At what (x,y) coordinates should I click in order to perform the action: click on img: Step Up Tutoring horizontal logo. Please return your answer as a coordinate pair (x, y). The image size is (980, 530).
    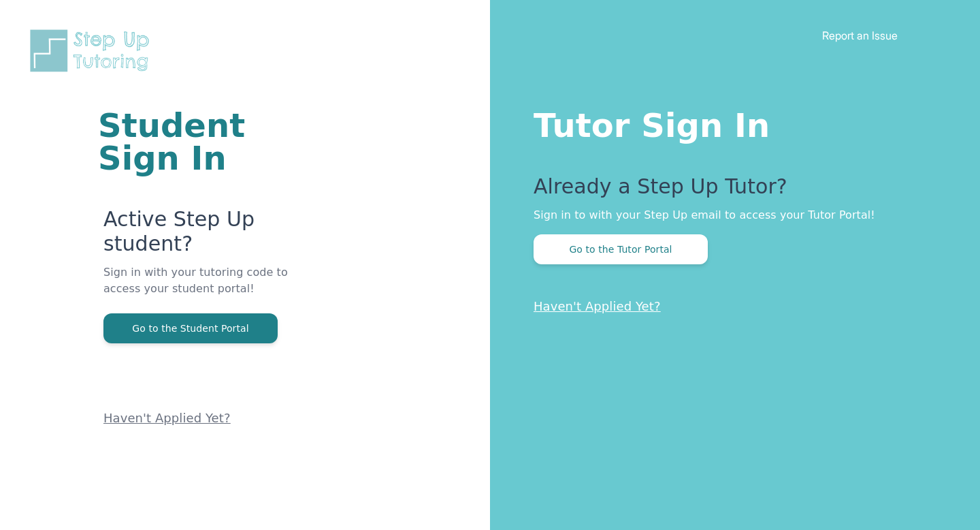
    Looking at the image, I should click on (92, 50).